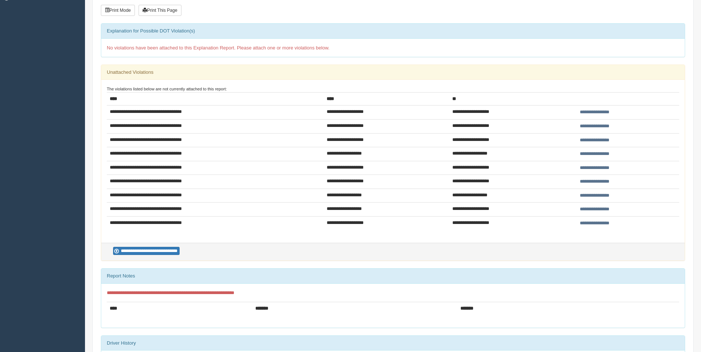 Image resolution: width=701 pixels, height=352 pixels. Describe the element at coordinates (218, 48) in the screenshot. I see `span: No violations have been attached to this Explanation Report. Please attach one or more violations...` at that location.